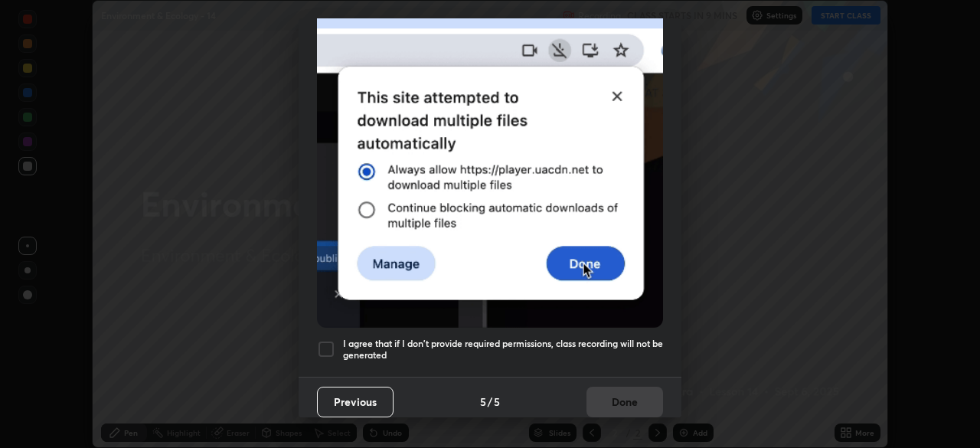 The height and width of the screenshot is (448, 980). What do you see at coordinates (503, 349) in the screenshot?
I see `h5: I agree that if I don't provide required permissions, class recording will not be generated` at bounding box center [503, 349].